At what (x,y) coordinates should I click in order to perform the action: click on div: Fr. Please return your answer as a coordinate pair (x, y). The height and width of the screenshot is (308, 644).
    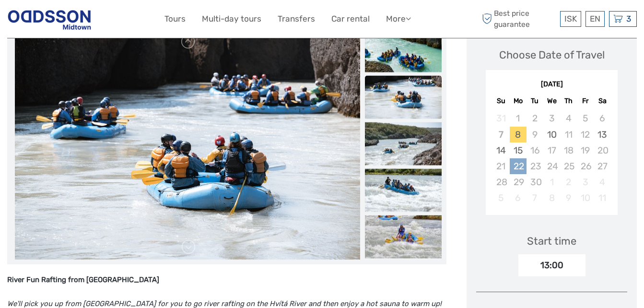
    Looking at the image, I should click on (585, 101).